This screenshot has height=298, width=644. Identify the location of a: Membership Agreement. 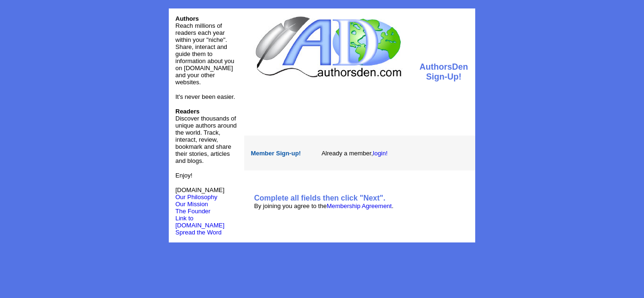
(359, 206).